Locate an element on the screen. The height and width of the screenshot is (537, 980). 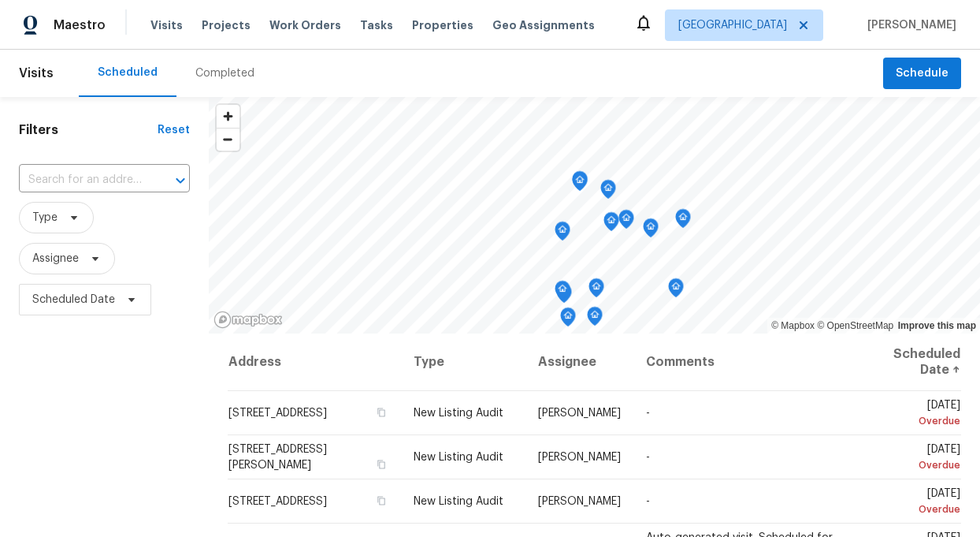
a: Mapbox is located at coordinates (793, 326).